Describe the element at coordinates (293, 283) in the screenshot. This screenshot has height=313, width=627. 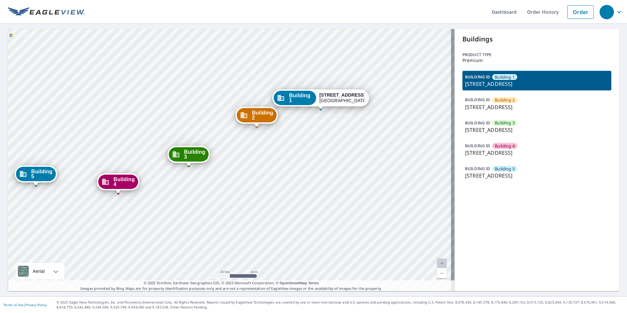
I see `a: OpenStreetMap` at that location.